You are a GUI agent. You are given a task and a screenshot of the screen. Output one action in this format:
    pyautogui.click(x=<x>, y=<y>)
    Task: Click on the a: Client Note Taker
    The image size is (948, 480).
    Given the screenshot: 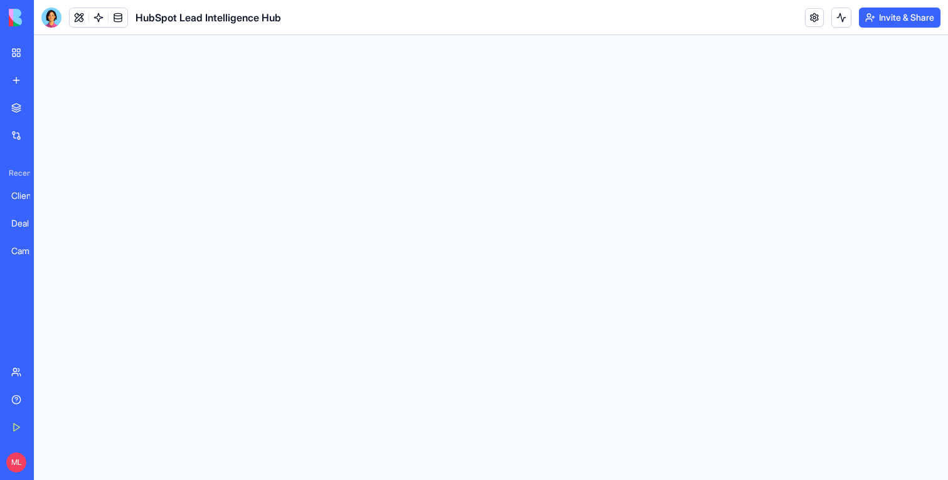 What is the action you would take?
    pyautogui.click(x=29, y=196)
    